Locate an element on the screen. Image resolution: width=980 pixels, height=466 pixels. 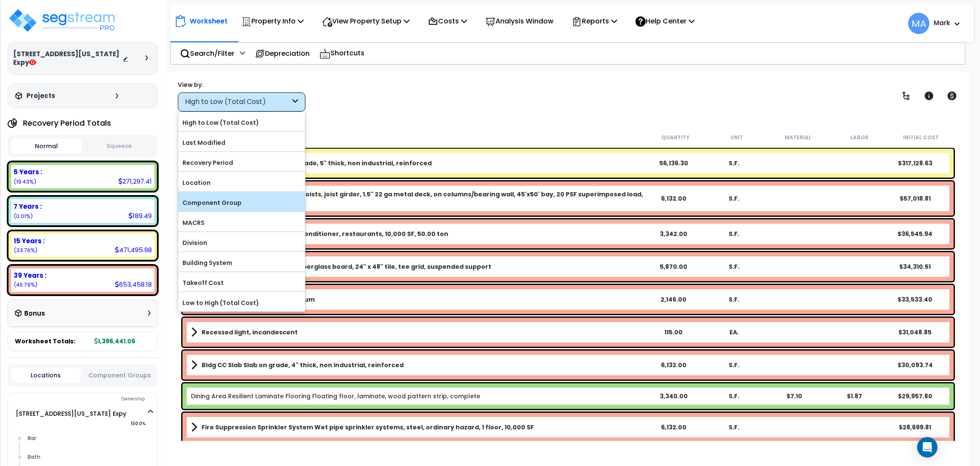
div: 56,136.30 is located at coordinates (674, 163).